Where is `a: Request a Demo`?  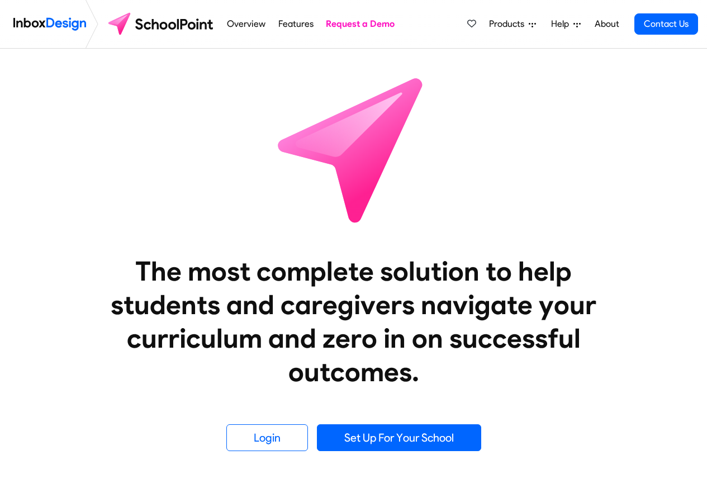
a: Request a Demo is located at coordinates (360, 24).